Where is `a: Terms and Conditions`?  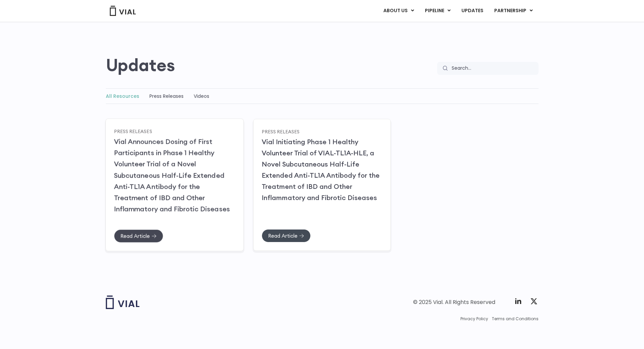 a: Terms and Conditions is located at coordinates (516, 319).